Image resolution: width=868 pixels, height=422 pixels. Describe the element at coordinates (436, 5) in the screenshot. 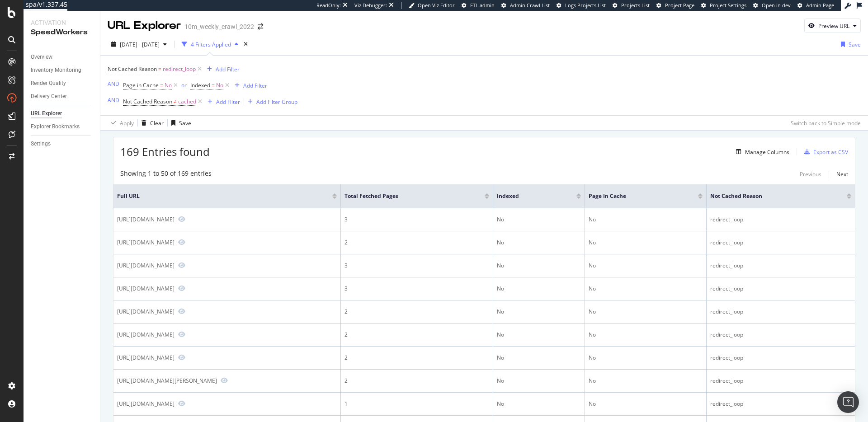

I see `span: Open Viz Editor` at that location.